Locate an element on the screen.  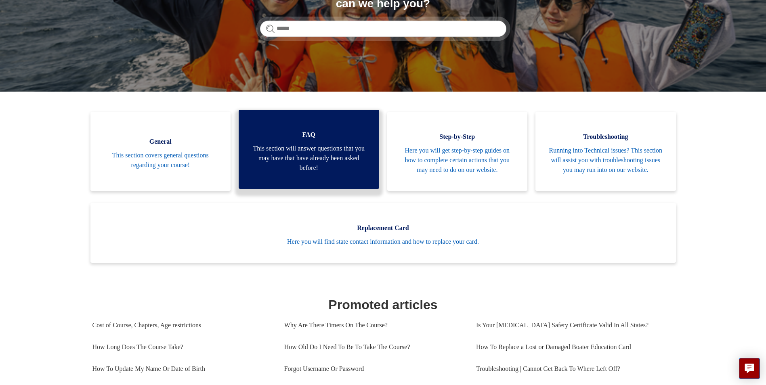
a: FAQ This section will answer questions that you may have that have already been asked before! is located at coordinates (309, 149).